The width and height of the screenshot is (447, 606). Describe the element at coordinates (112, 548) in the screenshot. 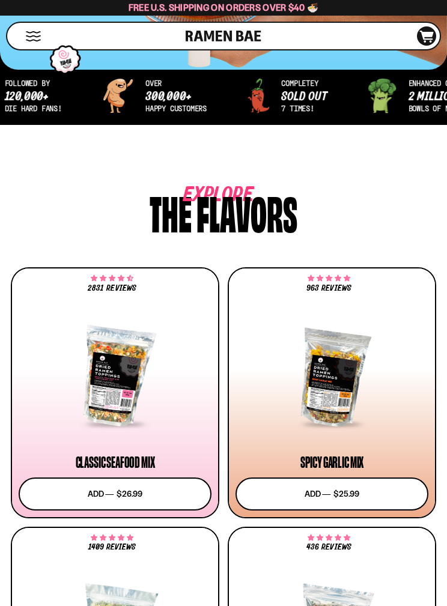

I see `span: 1409 reviews` at that location.